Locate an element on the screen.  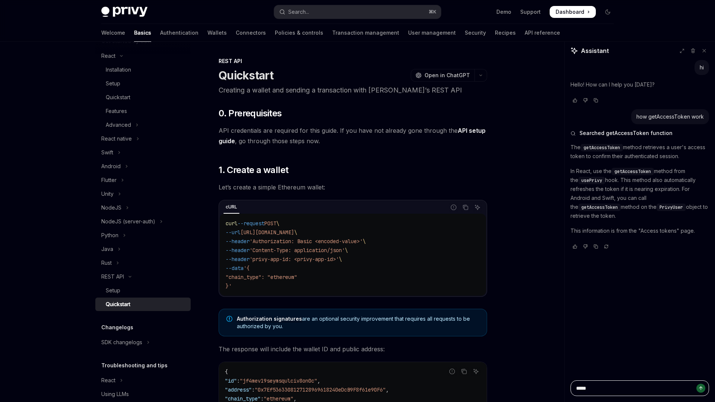
button: Toggle Rust section is located at coordinates (143, 263).